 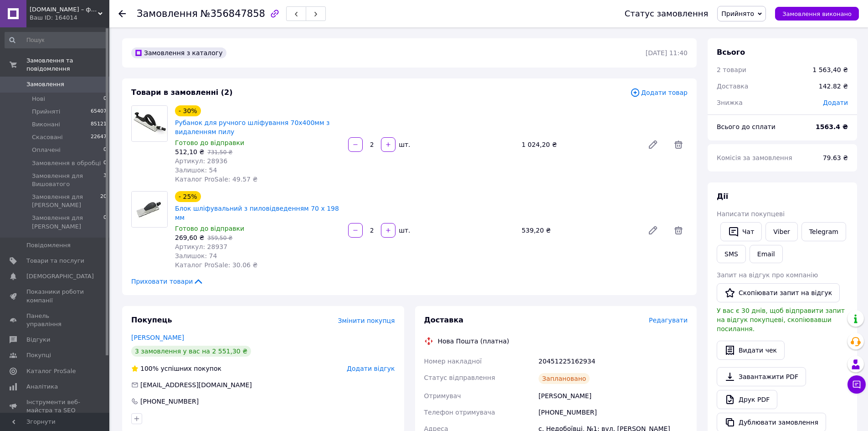 What do you see at coordinates (69, 18) in the screenshot?
I see `div: Ваш ID: 164014` at bounding box center [69, 18].